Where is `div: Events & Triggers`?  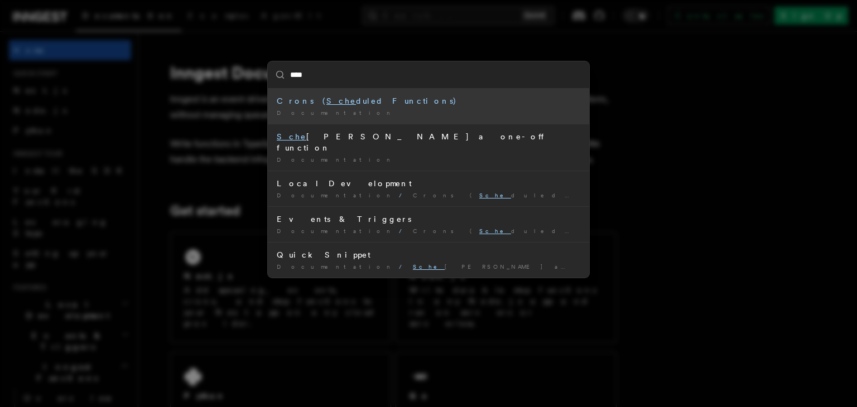
div: Events & Triggers is located at coordinates (429, 219).